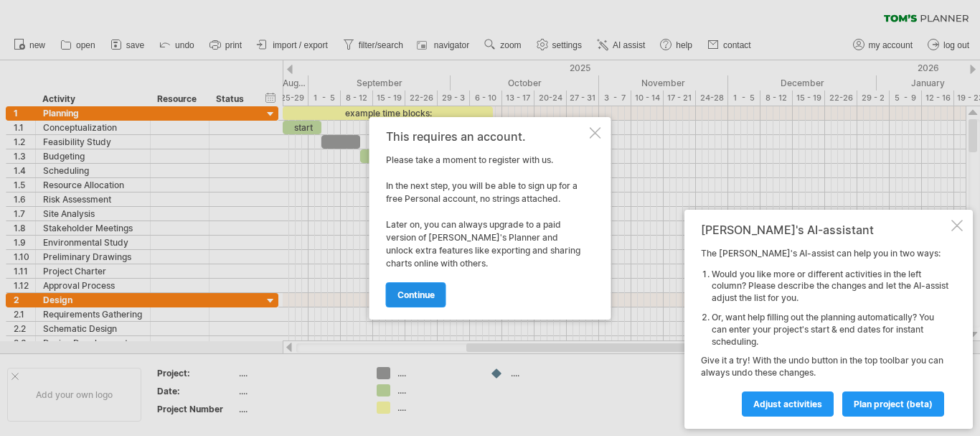 This screenshot has height=436, width=980. What do you see at coordinates (830, 286) in the screenshot?
I see `li: Would you like more or different activities in the left column? Please describe the changes and l...` at bounding box center [830, 286].